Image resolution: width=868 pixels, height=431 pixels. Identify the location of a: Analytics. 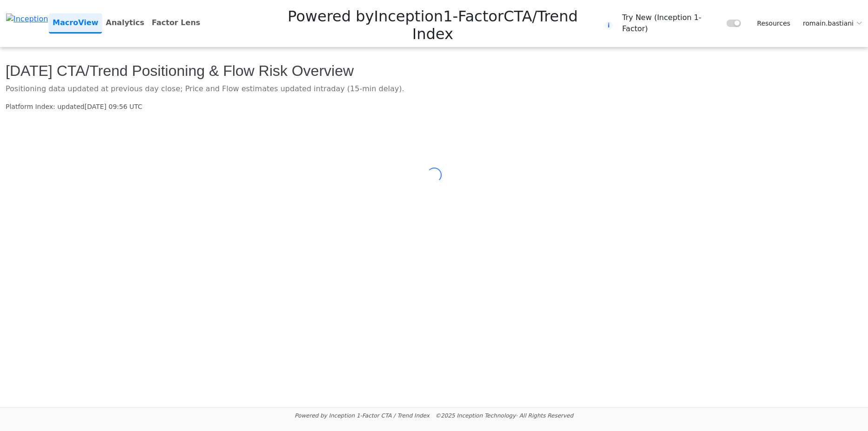
(125, 23).